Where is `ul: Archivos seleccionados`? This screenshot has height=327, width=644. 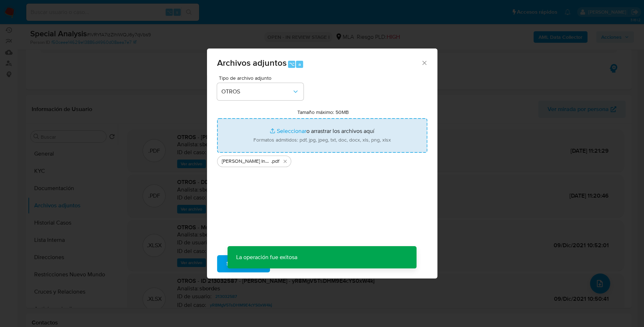
ul: Archivos seleccionados is located at coordinates (322, 160).